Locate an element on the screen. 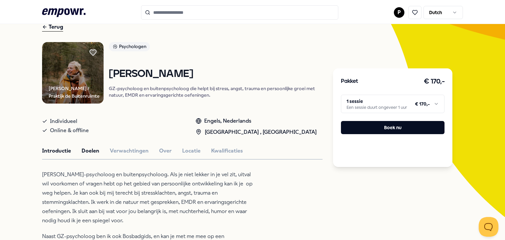 The height and width of the screenshot is (240, 505). div: Terug is located at coordinates (53, 27).